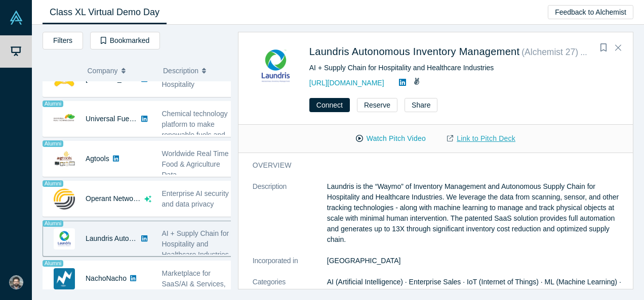  I want to click on img: Agtools's Logo, so click(64, 159).